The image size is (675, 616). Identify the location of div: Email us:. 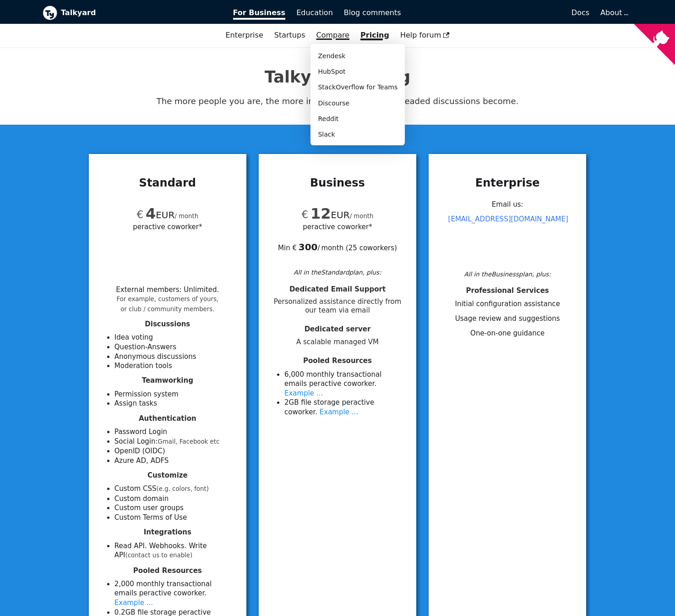
(507, 232).